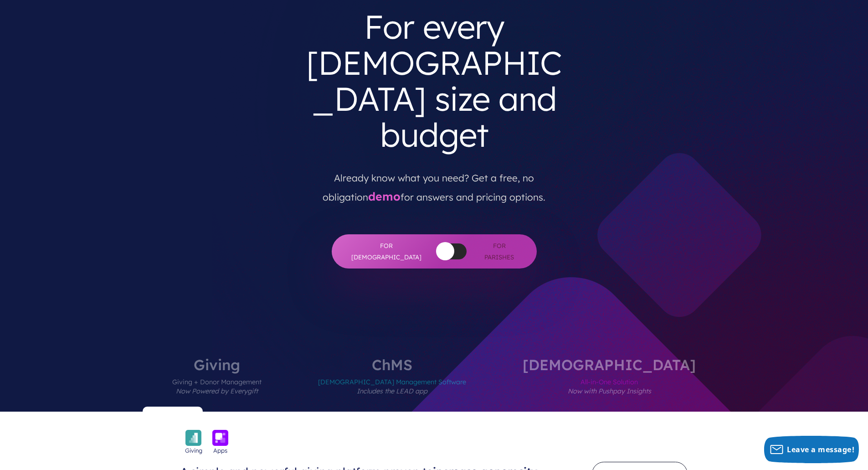  What do you see at coordinates (609, 392) in the screenshot?
I see `span: All-in-One Solution` at bounding box center [609, 392].